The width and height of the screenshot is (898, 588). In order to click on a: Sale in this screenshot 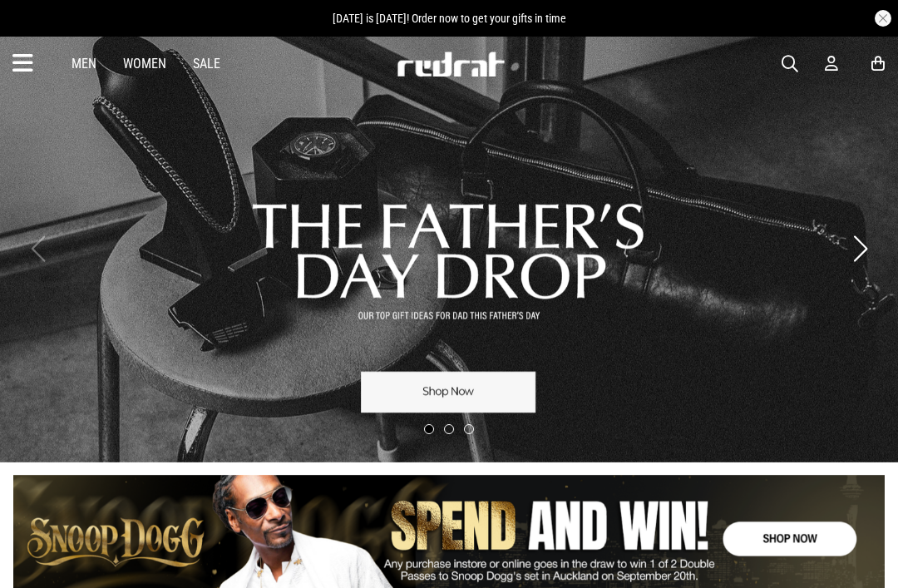, I will do `click(206, 63)`.